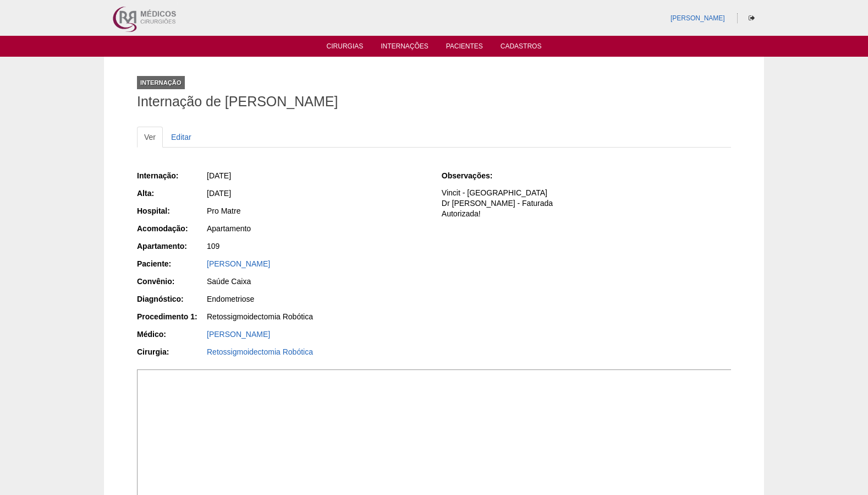 The height and width of the screenshot is (495, 868). Describe the element at coordinates (171, 211) in the screenshot. I see `div: Hospital:` at that location.